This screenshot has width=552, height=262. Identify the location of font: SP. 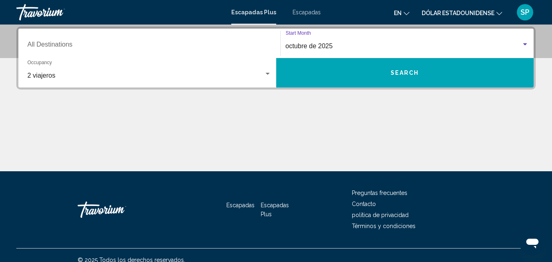
(525, 12).